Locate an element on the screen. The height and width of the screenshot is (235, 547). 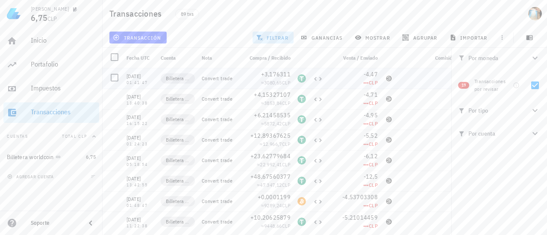
span: -4,53703308 is located at coordinates (360, 197).